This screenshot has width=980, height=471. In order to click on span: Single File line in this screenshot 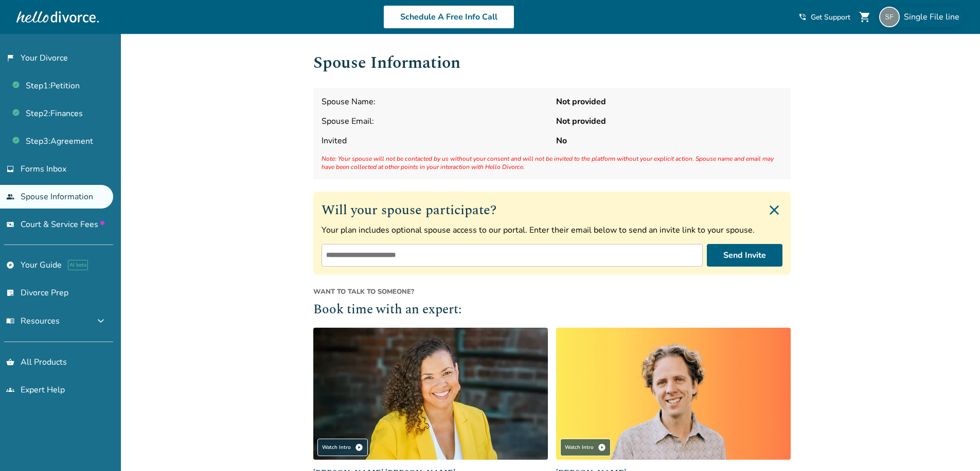, I will do `click(934, 17)`.